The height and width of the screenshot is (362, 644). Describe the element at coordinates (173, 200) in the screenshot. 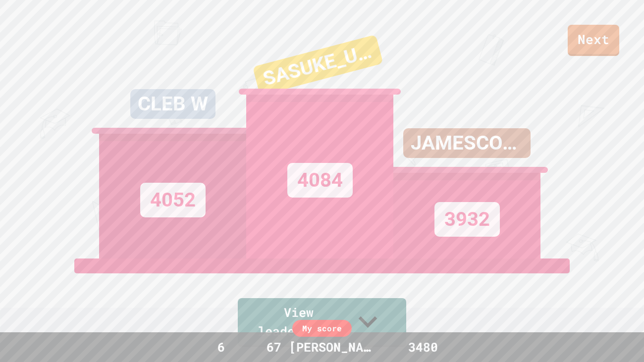

I see `div: 4052` at that location.